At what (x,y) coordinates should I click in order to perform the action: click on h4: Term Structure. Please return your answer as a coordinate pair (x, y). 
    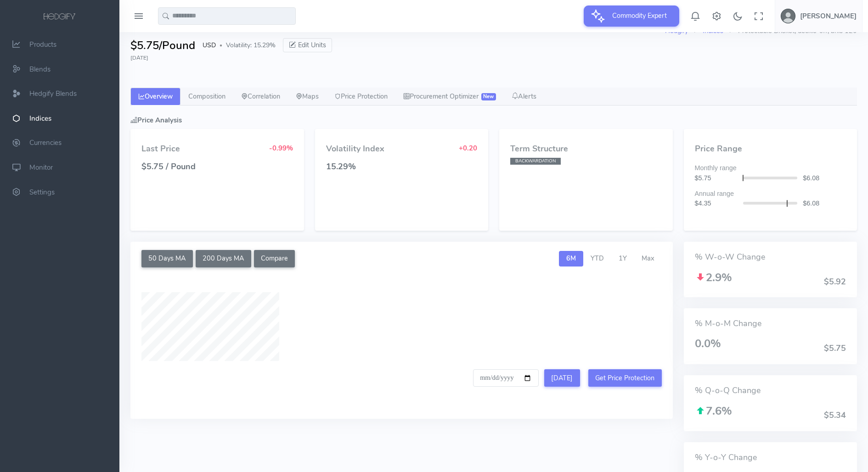
    Looking at the image, I should click on (586, 149).